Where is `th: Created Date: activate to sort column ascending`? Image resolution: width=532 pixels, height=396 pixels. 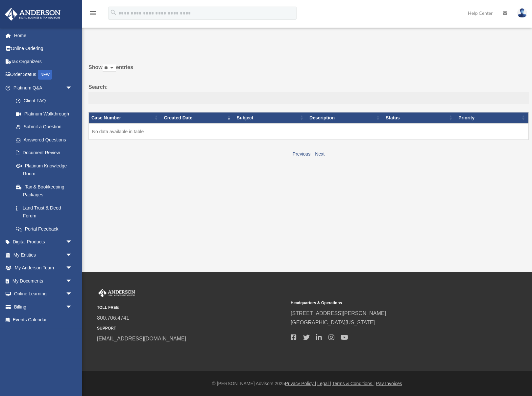
th: Created Date: activate to sort column ascending is located at coordinates (198, 117).